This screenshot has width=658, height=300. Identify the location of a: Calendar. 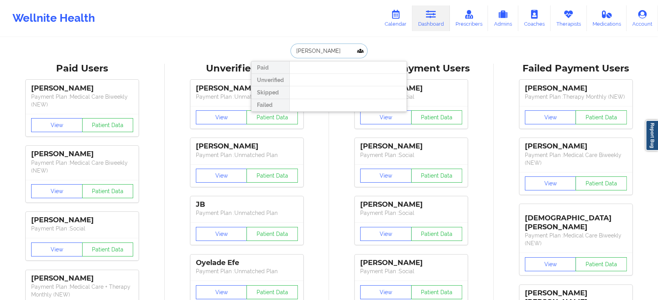
(395, 18).